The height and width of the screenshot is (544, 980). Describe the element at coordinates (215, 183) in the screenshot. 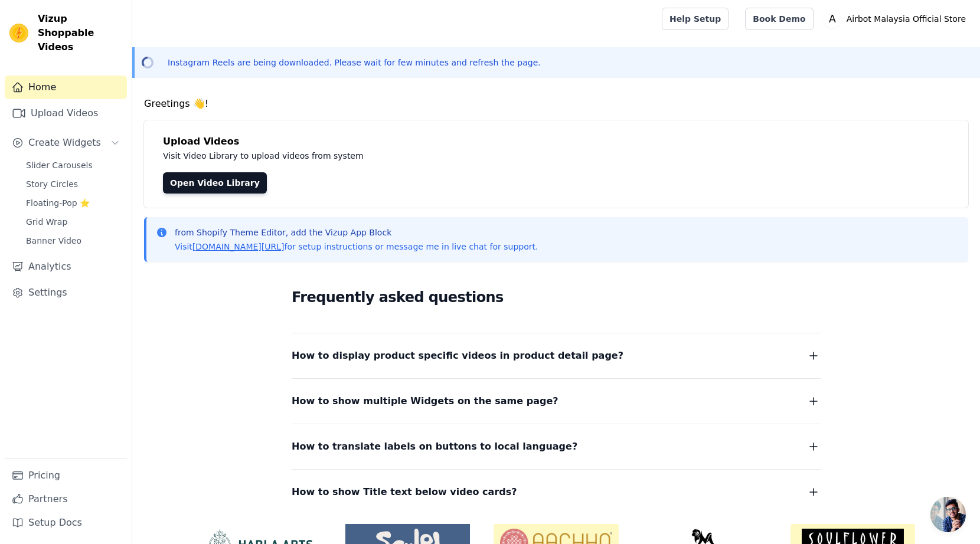

I see `a: Open Video Library` at that location.